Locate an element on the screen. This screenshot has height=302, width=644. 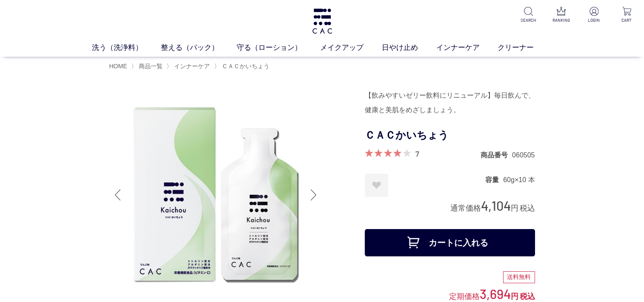
a: 商品一覧 is located at coordinates (150, 66).